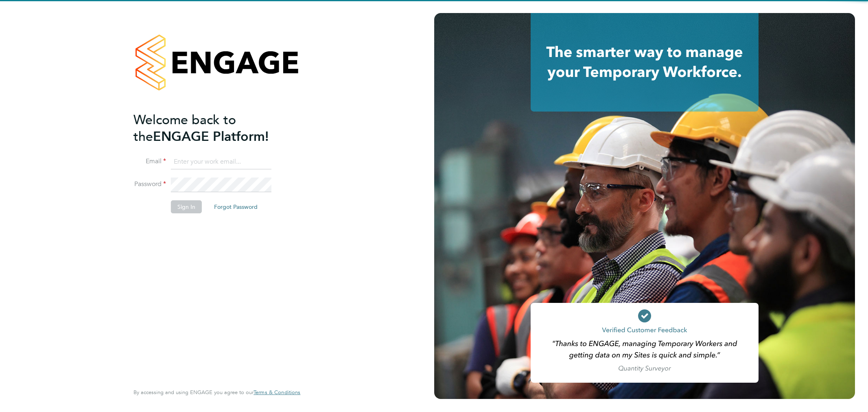  Describe the element at coordinates (221, 162) in the screenshot. I see `input: Enter your work email...` at that location.